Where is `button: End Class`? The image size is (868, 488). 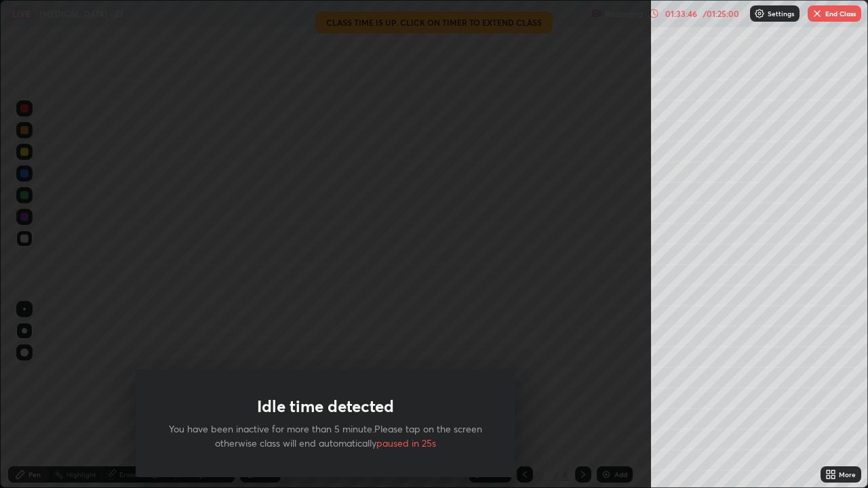
button: End Class is located at coordinates (834, 13).